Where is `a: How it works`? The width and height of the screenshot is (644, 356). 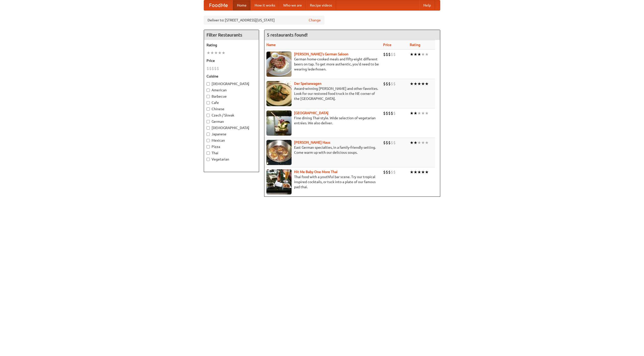 a: How it works is located at coordinates (265, 6).